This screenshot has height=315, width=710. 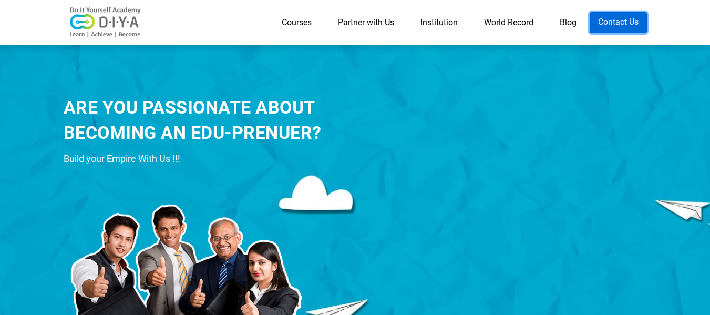 I want to click on a: Contact Us, so click(x=618, y=23).